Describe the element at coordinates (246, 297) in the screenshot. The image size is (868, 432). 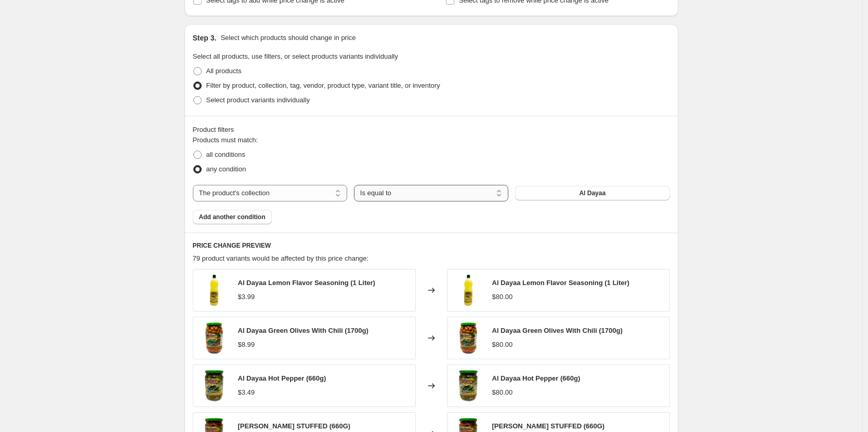
I see `div: $3.99` at that location.